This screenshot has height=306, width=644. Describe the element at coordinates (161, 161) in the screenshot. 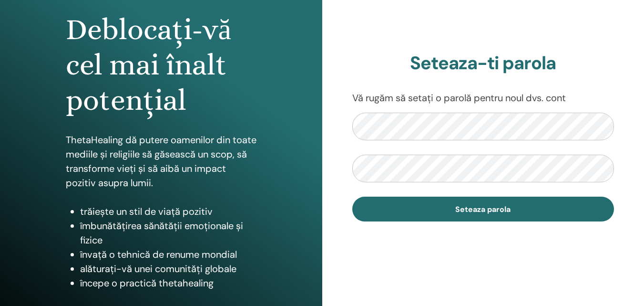

I see `p: ThetaHealing dă putere oamenilor din toate mediile și religiile să găsească un scop, să transform...` at that location.